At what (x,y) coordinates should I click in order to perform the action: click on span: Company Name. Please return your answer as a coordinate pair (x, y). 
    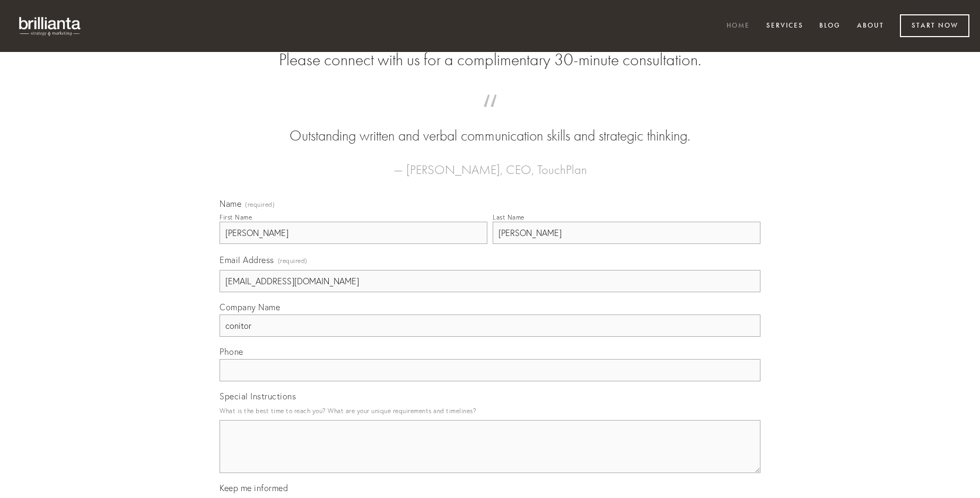
    Looking at the image, I should click on (250, 307).